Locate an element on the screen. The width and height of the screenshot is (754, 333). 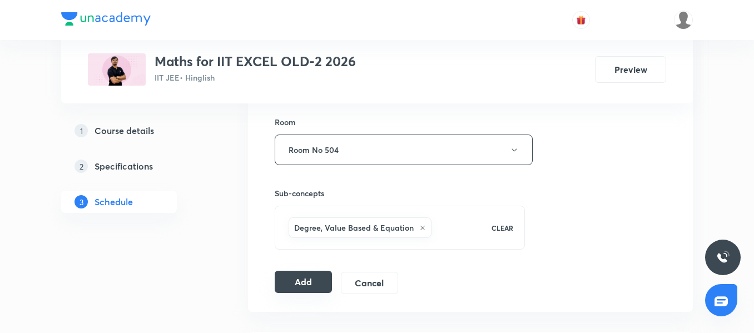
button: avatar is located at coordinates (581, 20).